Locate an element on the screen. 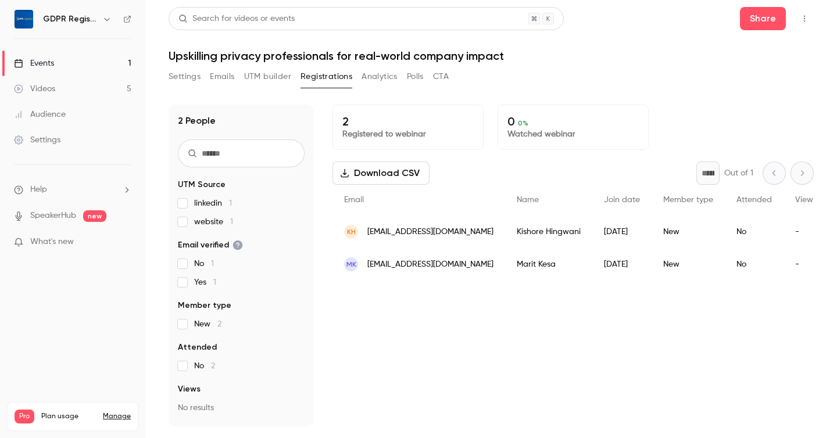 The image size is (837, 438). span: MK is located at coordinates (351, 264).